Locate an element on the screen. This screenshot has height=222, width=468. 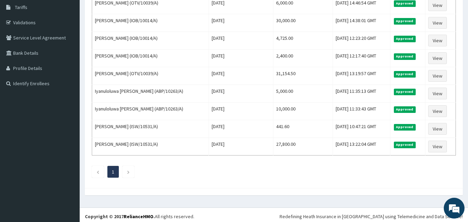
td: 27,800.00 is located at coordinates (303, 147).